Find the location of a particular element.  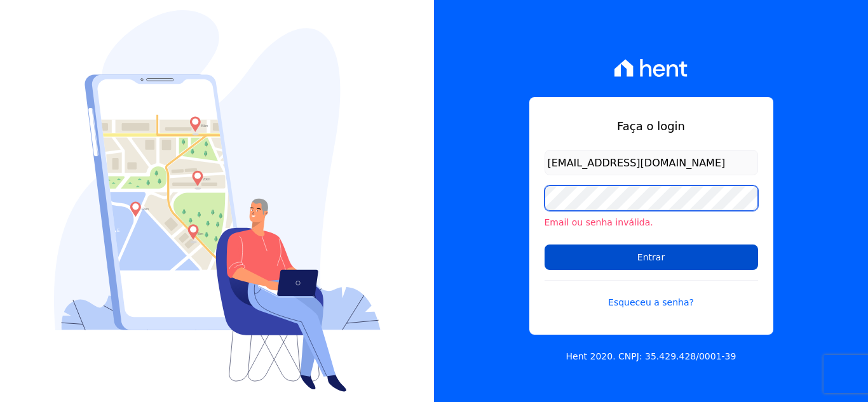

input: Email is located at coordinates (652, 162).